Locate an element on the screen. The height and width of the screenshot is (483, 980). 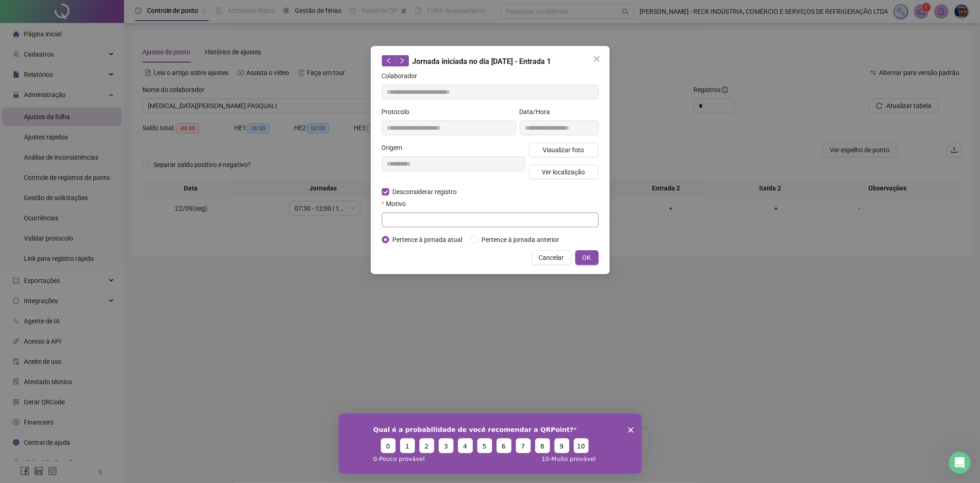
button: 10 is located at coordinates (243, 32).